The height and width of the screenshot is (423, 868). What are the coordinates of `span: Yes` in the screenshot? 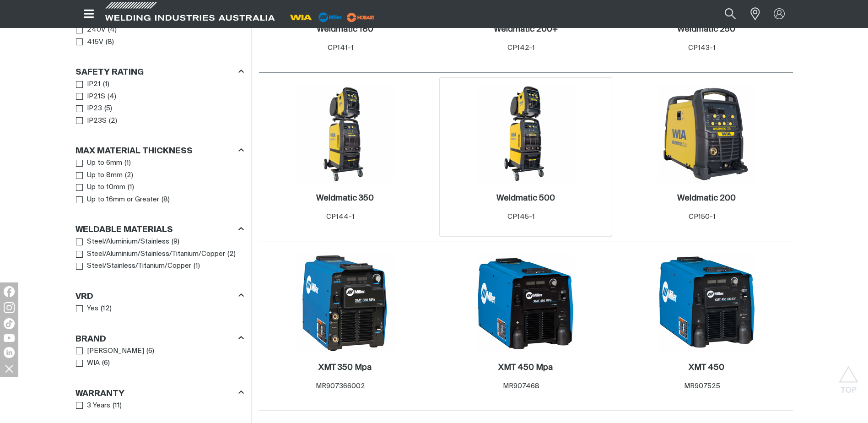 It's located at (92, 309).